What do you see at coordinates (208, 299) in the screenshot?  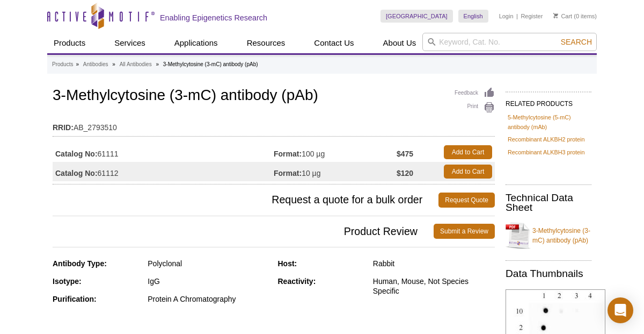 I see `div: Protein A Chromatography` at bounding box center [208, 299].